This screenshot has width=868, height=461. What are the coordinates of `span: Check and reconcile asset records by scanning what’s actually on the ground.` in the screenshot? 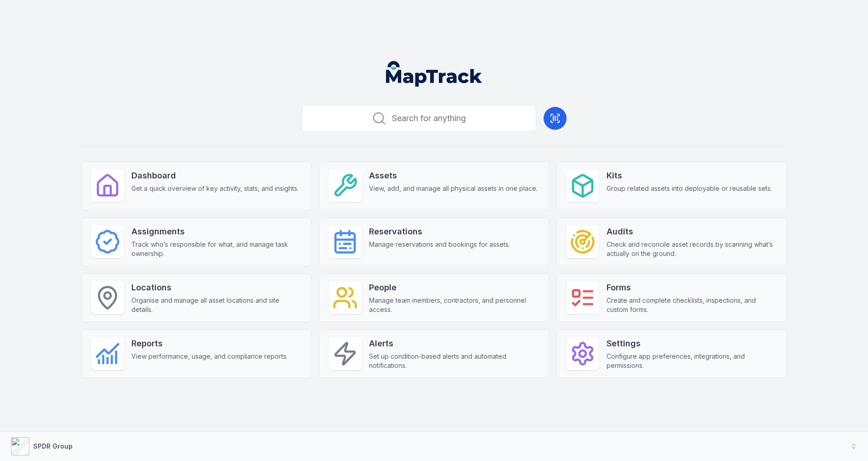 It's located at (692, 249).